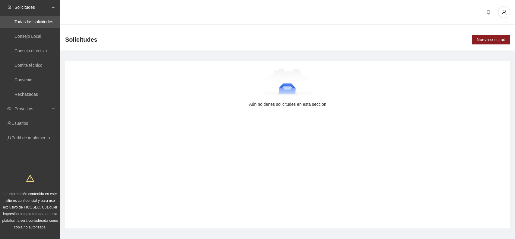  Describe the element at coordinates (20, 123) in the screenshot. I see `a: Usuarios` at that location.